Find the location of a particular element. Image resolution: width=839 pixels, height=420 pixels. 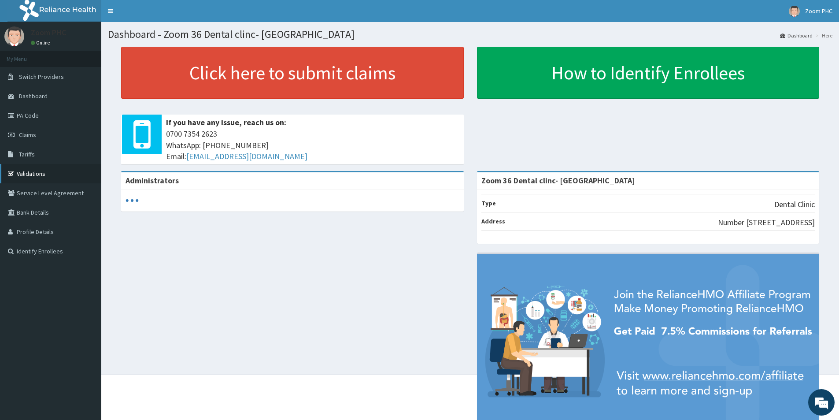

span: Zoom PHC is located at coordinates (819, 11).